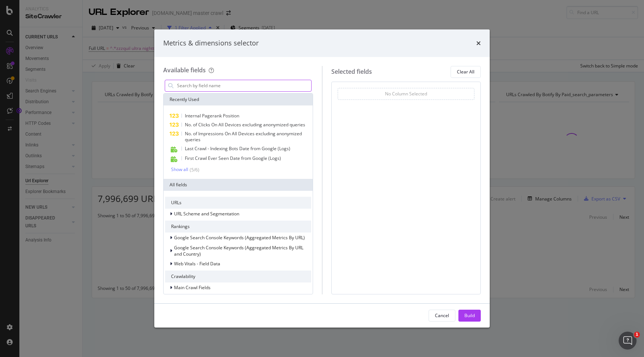  I want to click on span: 1, so click(637, 334).